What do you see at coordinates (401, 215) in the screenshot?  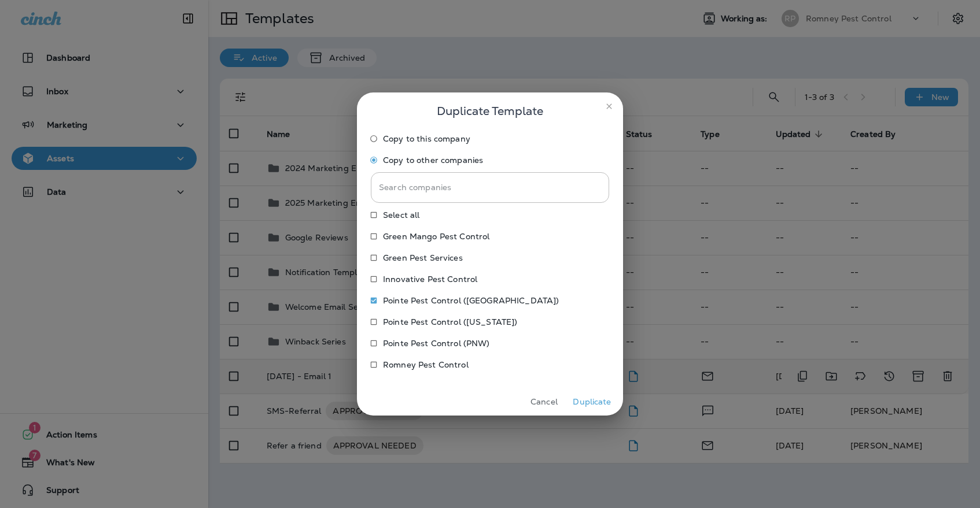 I see `span: Select all` at bounding box center [401, 215].